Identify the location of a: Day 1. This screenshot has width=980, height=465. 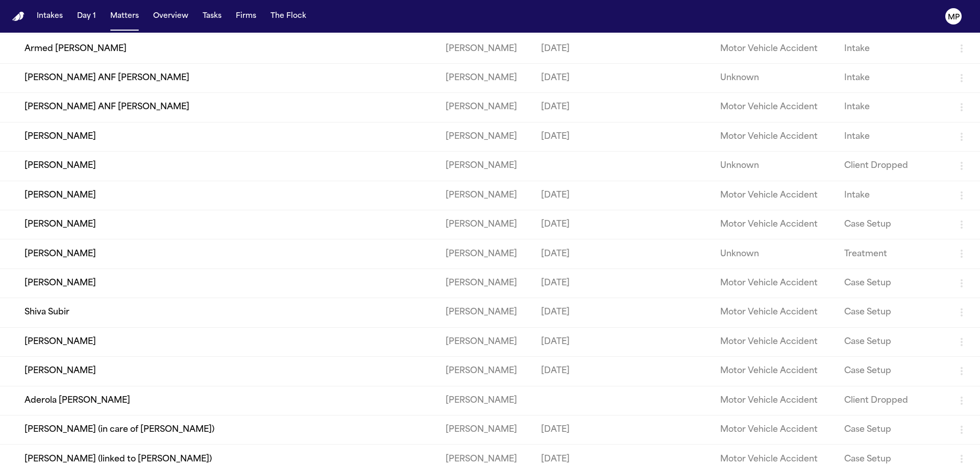
(87, 16).